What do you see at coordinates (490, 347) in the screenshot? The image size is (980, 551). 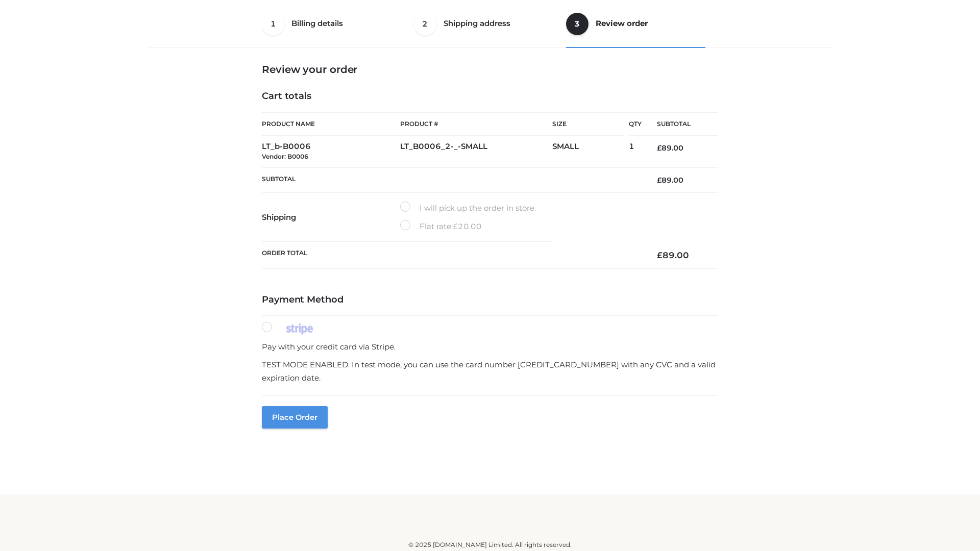 I see `p: Pay with your credit card via Stripe.` at bounding box center [490, 347].